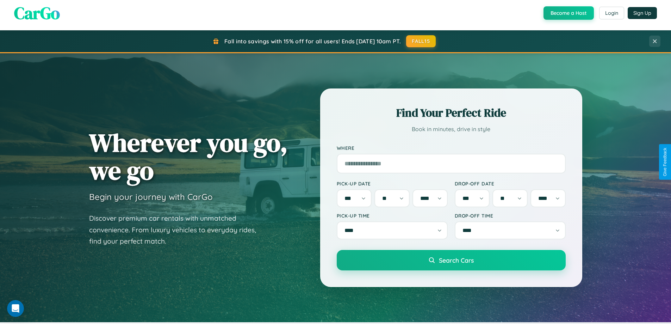 This screenshot has width=671, height=324. What do you see at coordinates (451, 129) in the screenshot?
I see `p: Book in minutes, drive in style` at bounding box center [451, 129].